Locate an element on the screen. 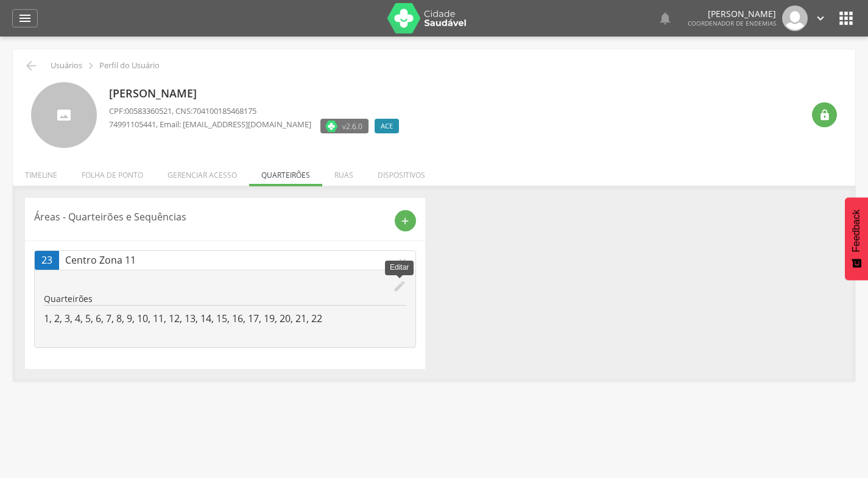  li: Ruas is located at coordinates (343, 172).